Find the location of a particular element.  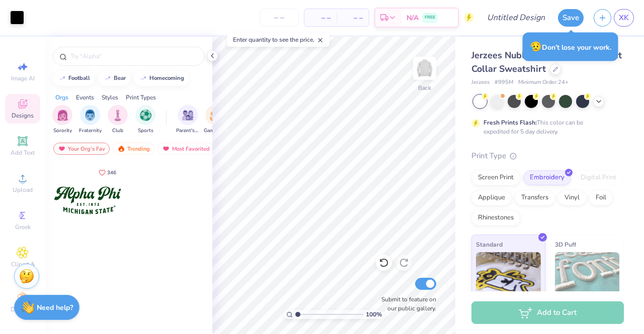

div: bear is located at coordinates (120, 78).